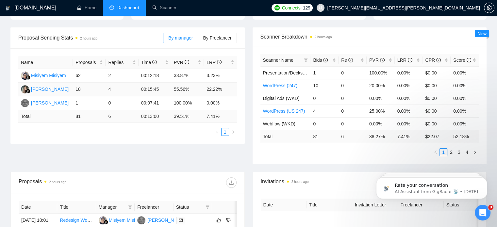 The height and width of the screenshot is (227, 497). Describe the element at coordinates (414, 13) in the screenshot. I see `span: Only exclusive agency members` at that location.